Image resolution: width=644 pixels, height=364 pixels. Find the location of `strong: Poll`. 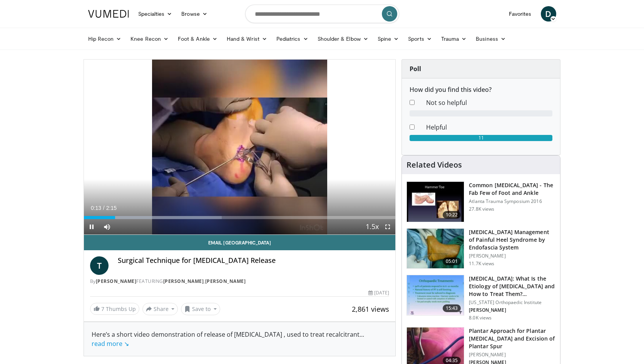

strong: Poll is located at coordinates (416, 69).